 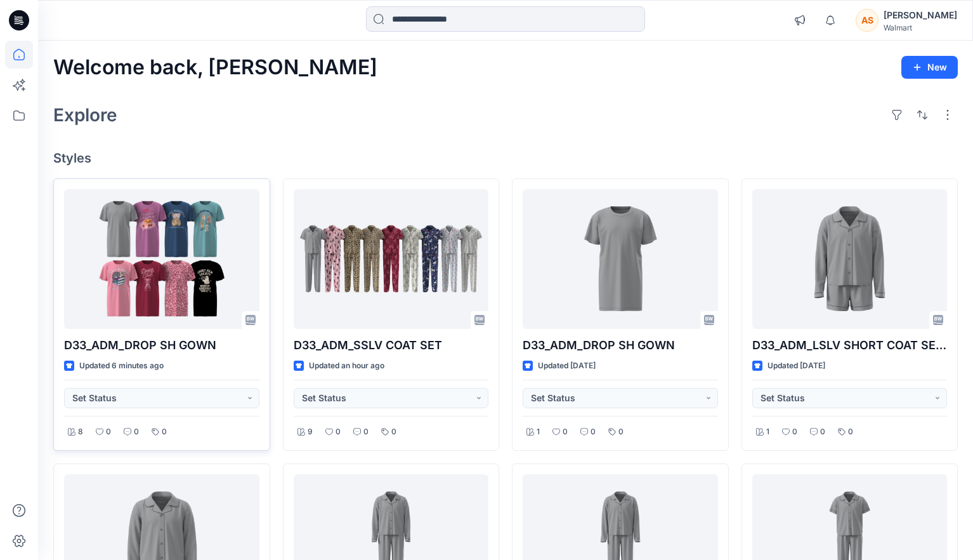 I want to click on a: D33_ADM_SSLV COAT SET, so click(x=391, y=259).